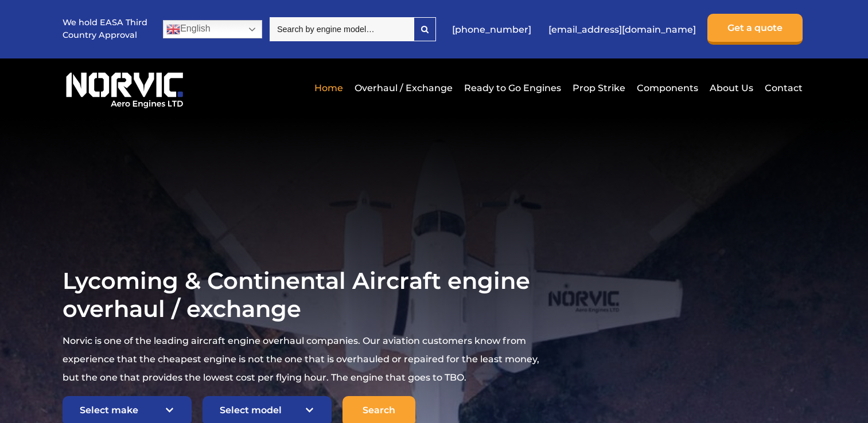 The height and width of the screenshot is (423, 868). Describe the element at coordinates (599, 88) in the screenshot. I see `a: Prop Strike` at that location.